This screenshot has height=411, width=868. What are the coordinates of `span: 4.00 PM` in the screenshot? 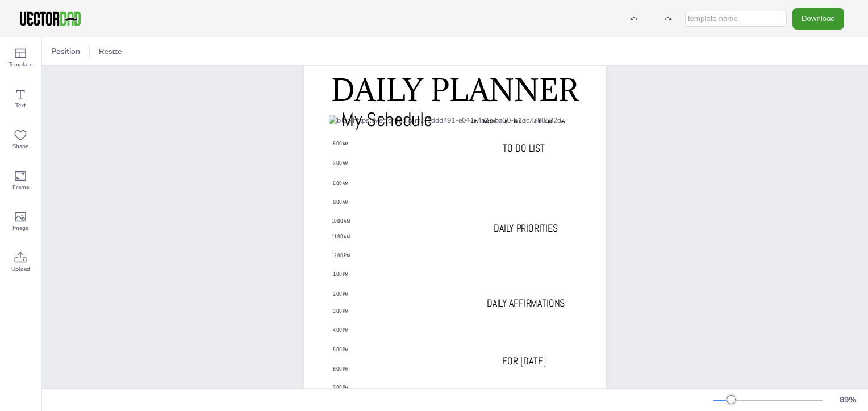 It's located at (341, 330).